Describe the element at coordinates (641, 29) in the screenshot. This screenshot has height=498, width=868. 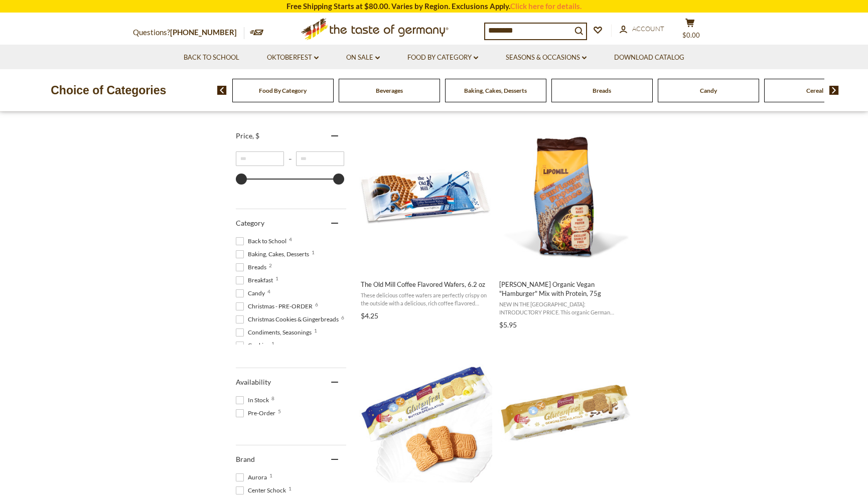
I see `a: Account` at that location.